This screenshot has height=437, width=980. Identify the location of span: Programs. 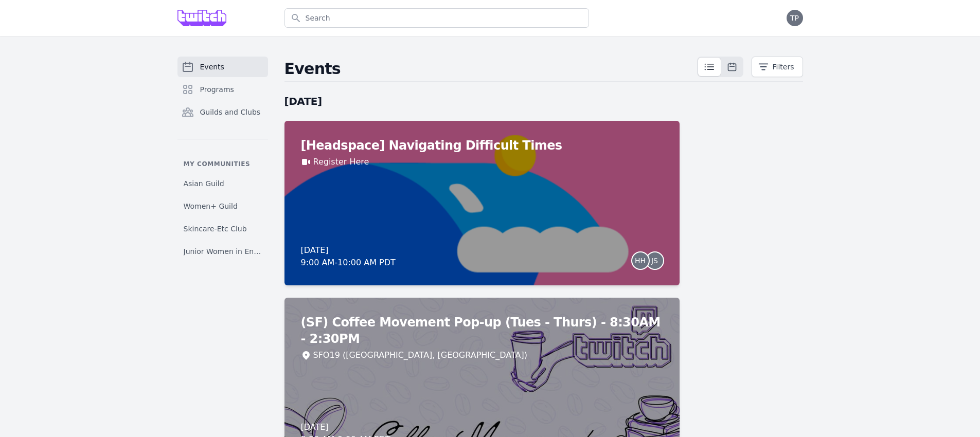
(217, 90).